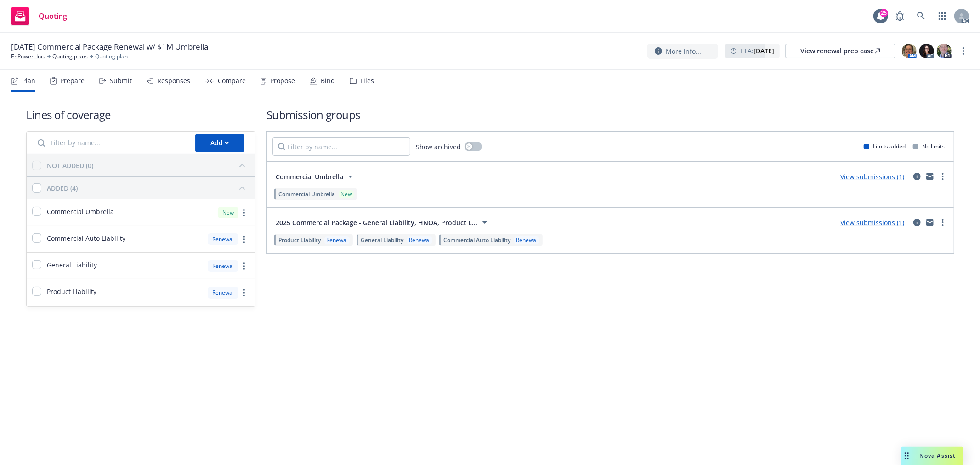 This screenshot has height=465, width=980. What do you see at coordinates (231, 81) in the screenshot?
I see `div: Compare` at bounding box center [231, 81].